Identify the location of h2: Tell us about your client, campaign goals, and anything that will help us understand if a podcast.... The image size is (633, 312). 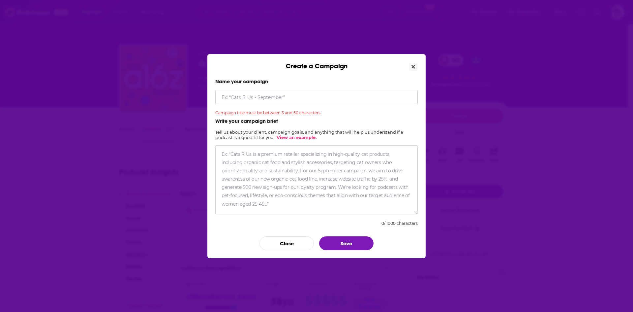
(317, 135).